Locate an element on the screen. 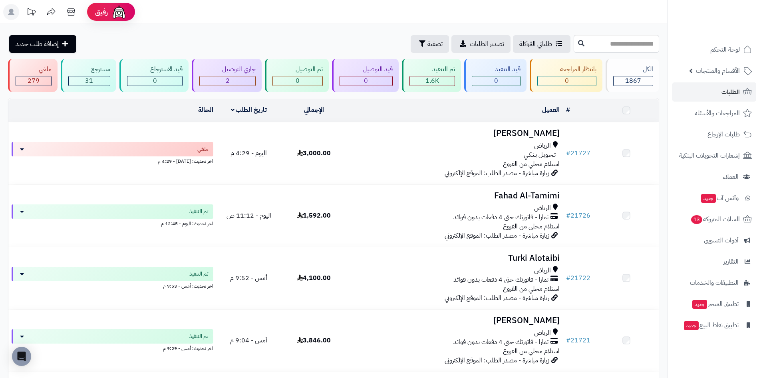  div: بانتظار المراجعة is located at coordinates (567, 69).